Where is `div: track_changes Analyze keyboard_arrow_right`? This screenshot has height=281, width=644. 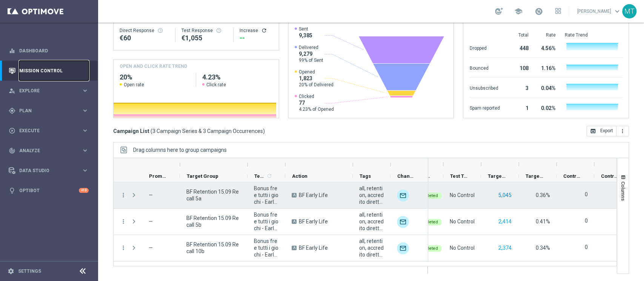 div: track_changes Analyze keyboard_arrow_right is located at coordinates (49, 151).